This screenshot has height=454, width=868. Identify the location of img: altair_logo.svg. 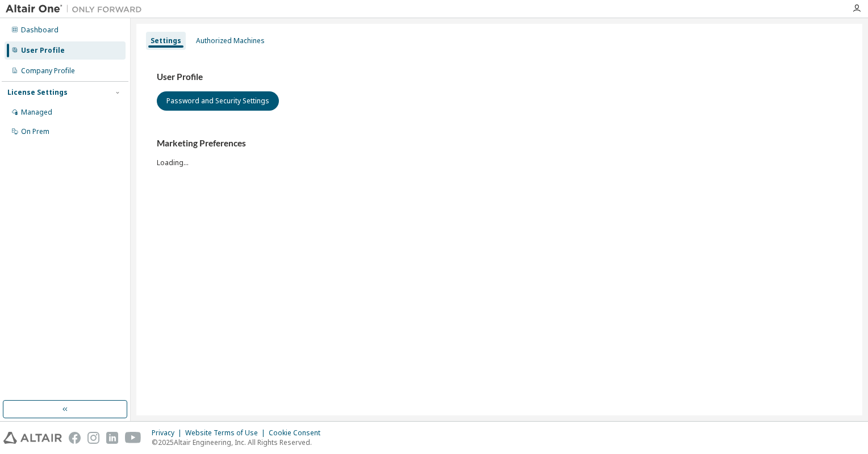
(33, 437).